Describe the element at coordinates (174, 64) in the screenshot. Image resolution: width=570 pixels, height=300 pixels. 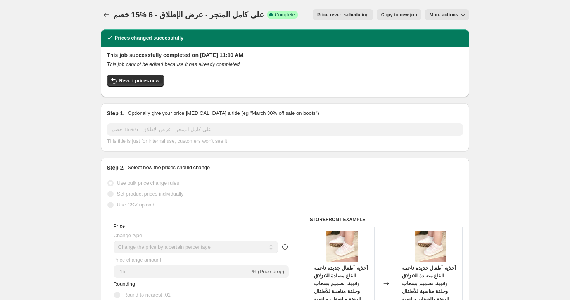
I see `i: This job cannot be edited because it has already completed.` at that location.